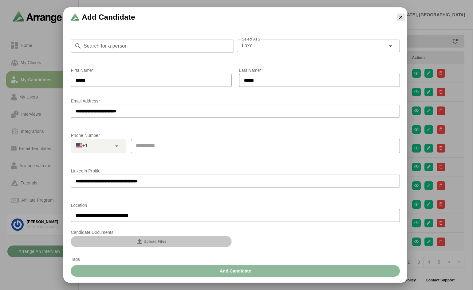 The image size is (473, 290). I want to click on p: Last Name, so click(319, 70).